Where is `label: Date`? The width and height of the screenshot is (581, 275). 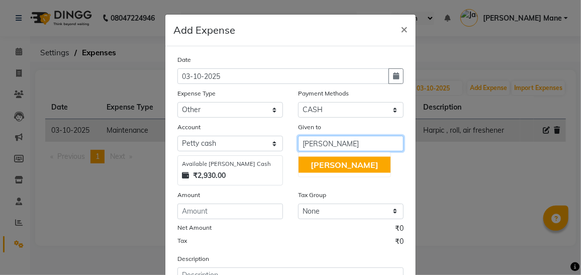
label: Date is located at coordinates (184, 60).